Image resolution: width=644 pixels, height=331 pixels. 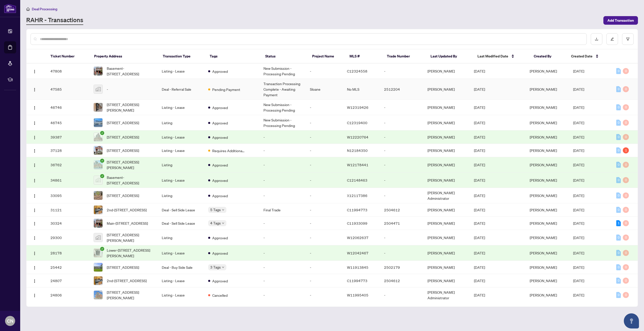 What do you see at coordinates (282, 89) in the screenshot?
I see `td: Transaction Processing Complete - Awaiting Payment` at bounding box center [282, 89].